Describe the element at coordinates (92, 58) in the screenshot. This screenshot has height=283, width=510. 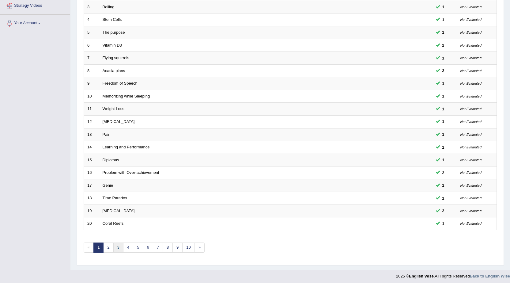
I see `td: 7` at that location.